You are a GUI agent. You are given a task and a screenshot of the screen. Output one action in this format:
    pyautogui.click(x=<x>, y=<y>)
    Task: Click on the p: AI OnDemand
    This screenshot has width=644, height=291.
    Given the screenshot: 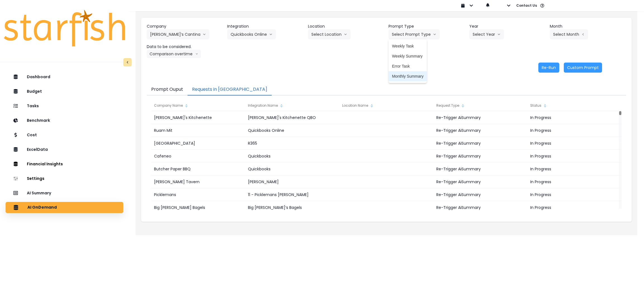 What is the action you would take?
    pyautogui.click(x=42, y=208)
    